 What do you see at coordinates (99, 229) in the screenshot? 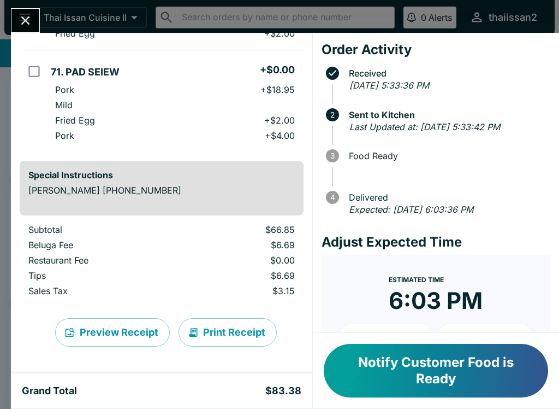
I see `p: Subtotal` at bounding box center [99, 229].